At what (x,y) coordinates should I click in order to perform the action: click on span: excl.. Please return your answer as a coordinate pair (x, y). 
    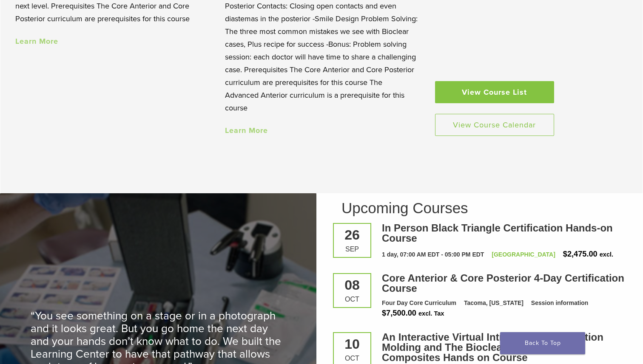
    Looking at the image, I should click on (606, 254).